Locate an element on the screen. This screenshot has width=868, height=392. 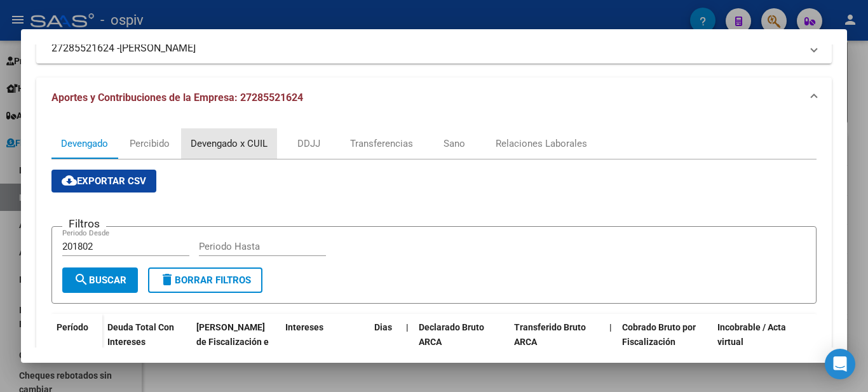
div: Devengado x CUIL is located at coordinates (229, 143).